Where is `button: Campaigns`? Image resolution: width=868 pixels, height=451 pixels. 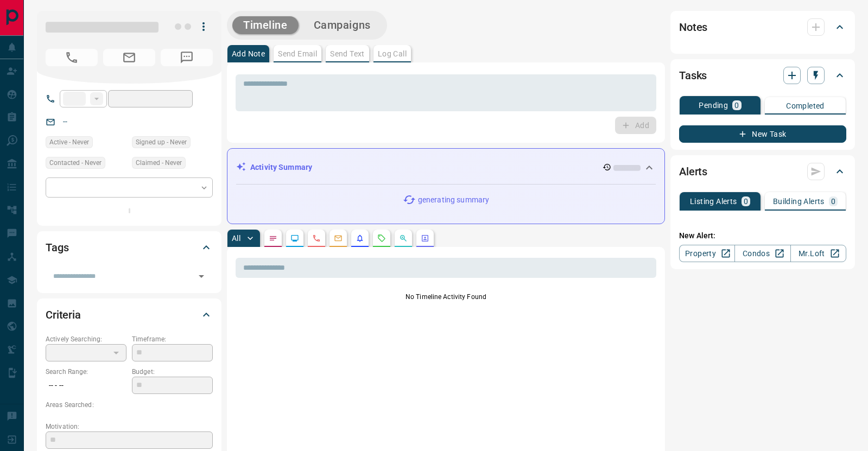
button: Campaigns is located at coordinates (342, 25).